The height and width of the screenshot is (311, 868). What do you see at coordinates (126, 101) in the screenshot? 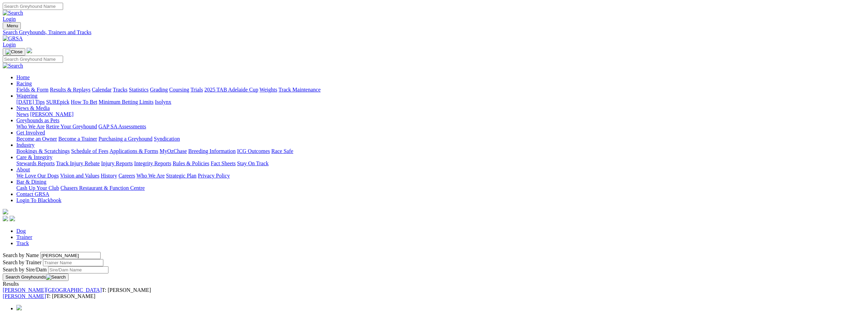
I see `a: Minimum Betting Limits` at bounding box center [126, 101].